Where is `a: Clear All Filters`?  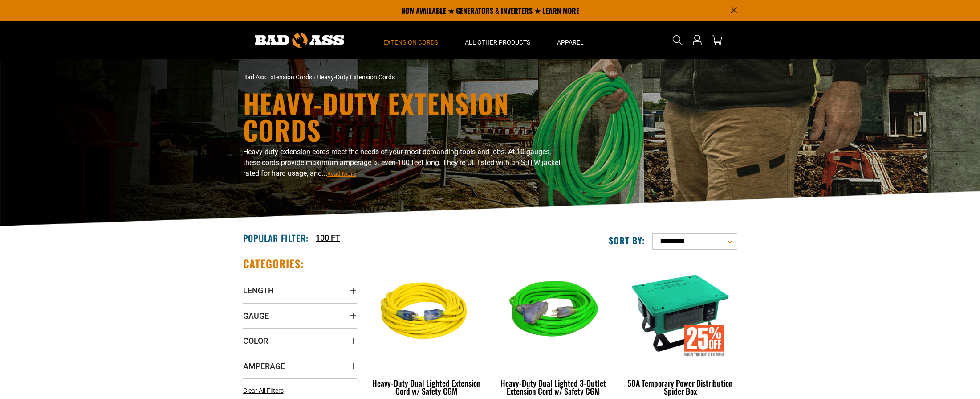
a: Clear All Filters is located at coordinates (265, 390).